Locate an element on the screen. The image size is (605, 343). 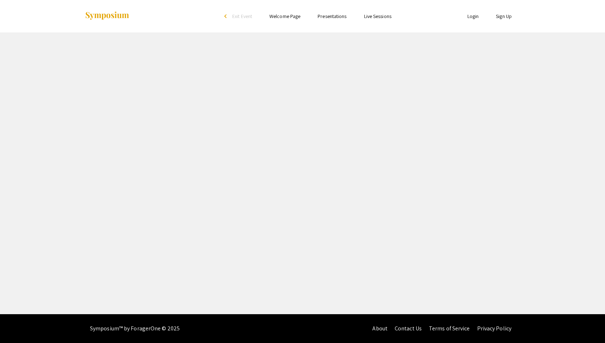
a: Sign Up is located at coordinates (503, 16).